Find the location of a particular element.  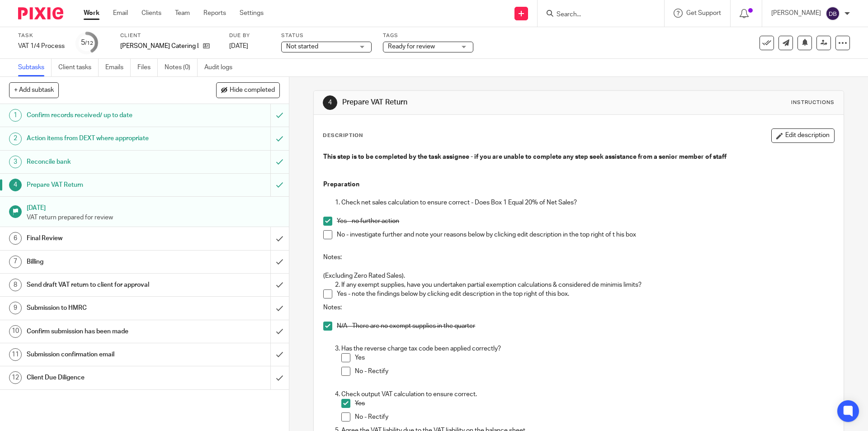

a: Work is located at coordinates (91, 13).